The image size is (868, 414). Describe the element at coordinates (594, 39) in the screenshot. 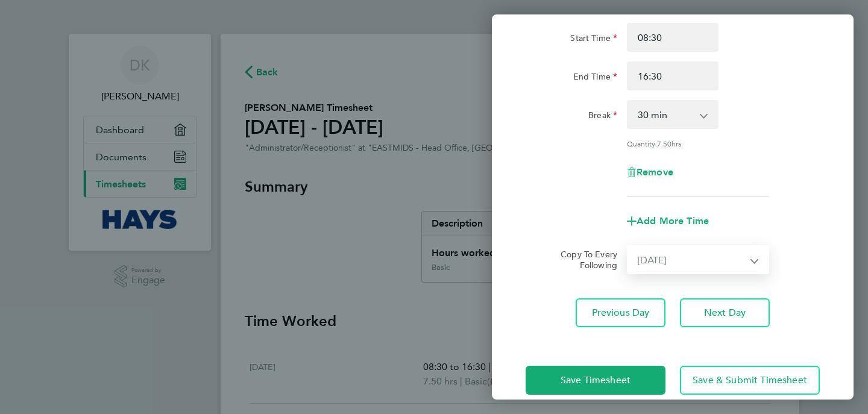

I see `label: Start Time` at that location.